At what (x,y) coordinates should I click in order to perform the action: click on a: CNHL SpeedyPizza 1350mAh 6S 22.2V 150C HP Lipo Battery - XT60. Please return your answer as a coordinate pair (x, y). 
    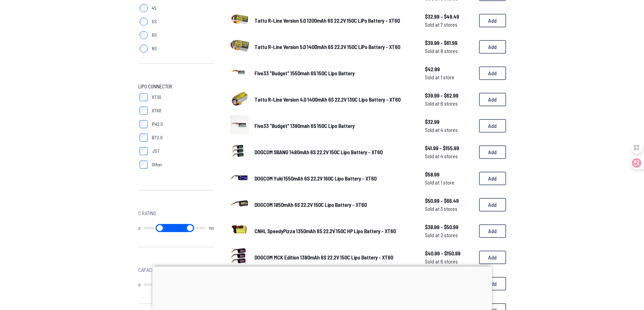
    Looking at the image, I should click on (334, 231).